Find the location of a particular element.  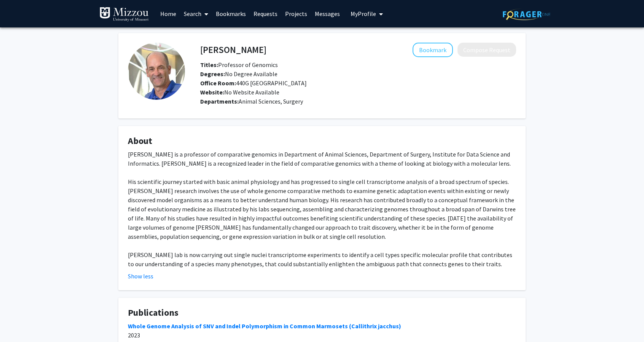

span: No Degree Available is located at coordinates (239, 74).